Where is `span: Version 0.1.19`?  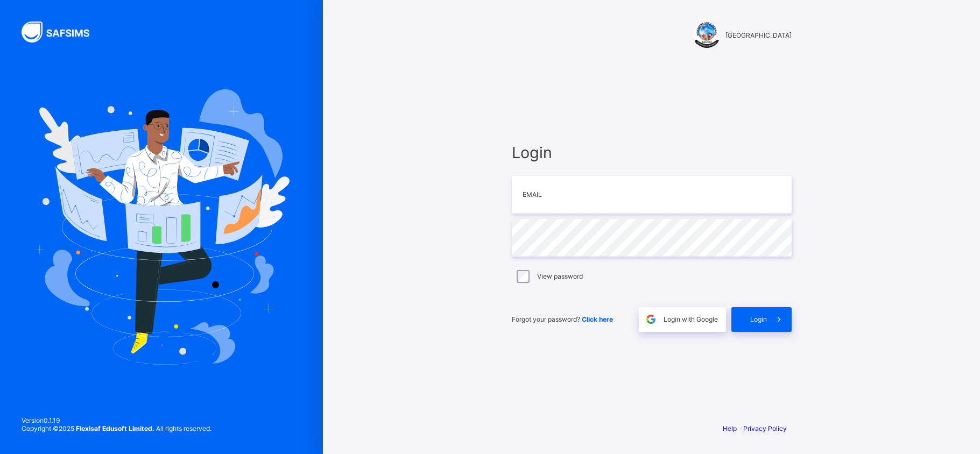
span: Version 0.1.19 is located at coordinates (116, 421).